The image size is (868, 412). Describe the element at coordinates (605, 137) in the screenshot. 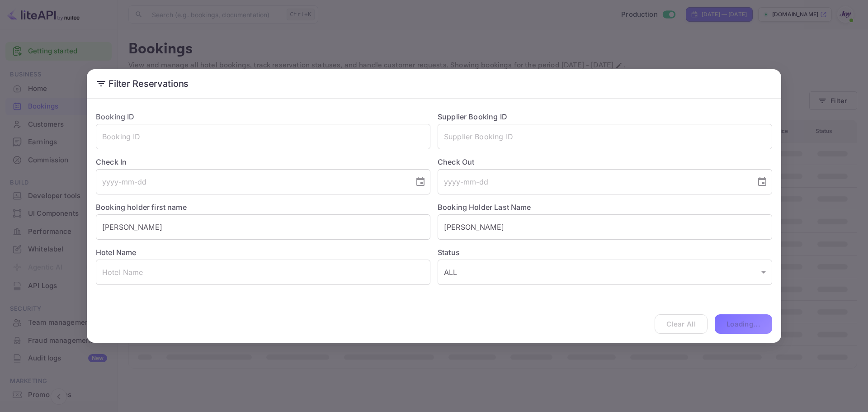

I see `input: Supplier Booking ID` at that location.